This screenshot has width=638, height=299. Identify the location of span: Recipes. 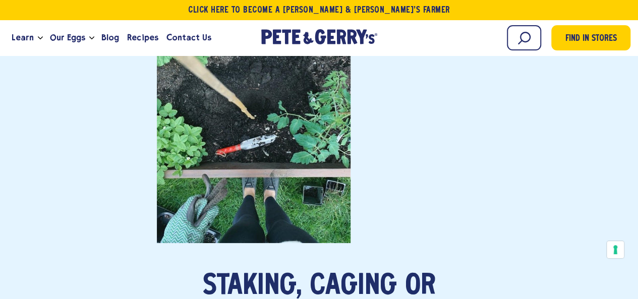
(142, 37).